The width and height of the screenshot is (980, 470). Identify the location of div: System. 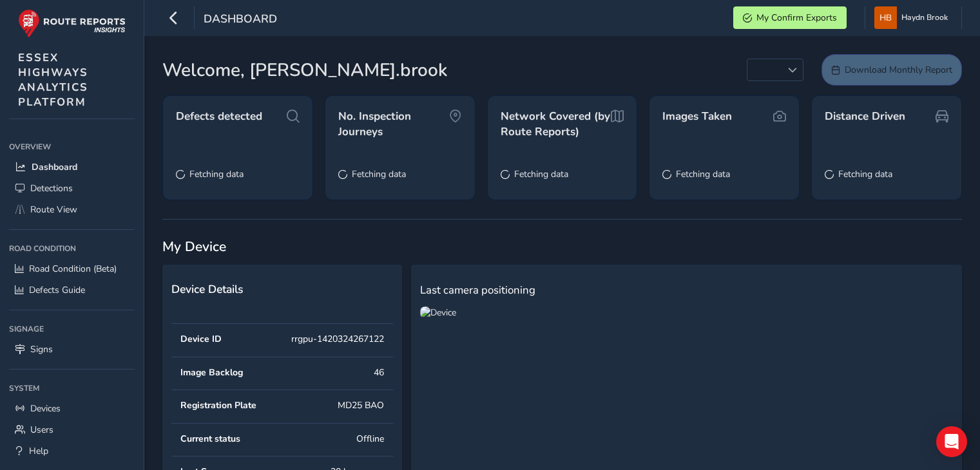
(72, 388).